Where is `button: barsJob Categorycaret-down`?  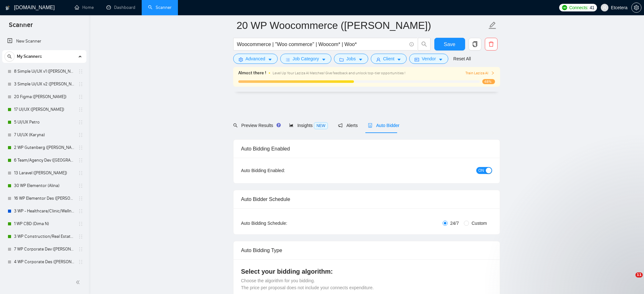
button: barsJob Categorycaret-down is located at coordinates (305, 59).